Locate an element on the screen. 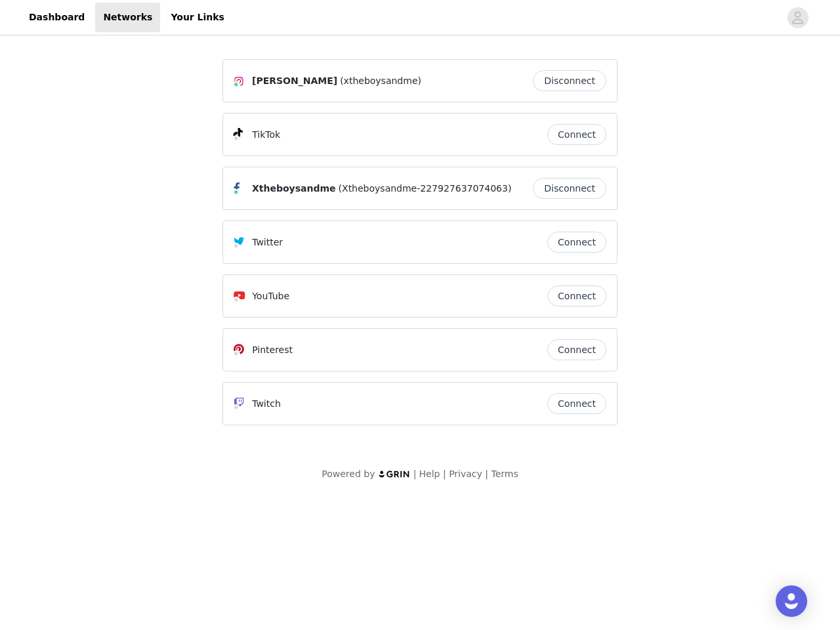 Image resolution: width=840 pixels, height=630 pixels. a: Dashboard is located at coordinates (56, 17).